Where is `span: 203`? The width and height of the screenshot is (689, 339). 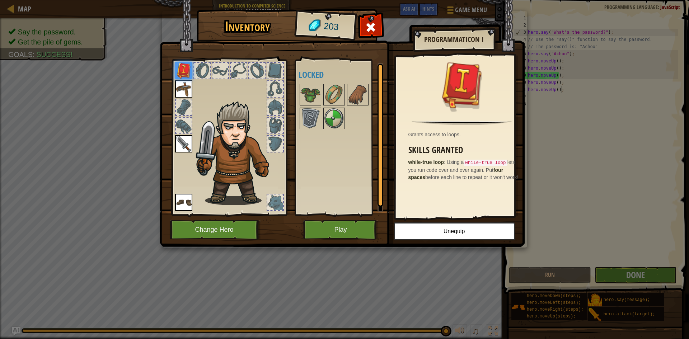
span: 203 is located at coordinates (331, 27).